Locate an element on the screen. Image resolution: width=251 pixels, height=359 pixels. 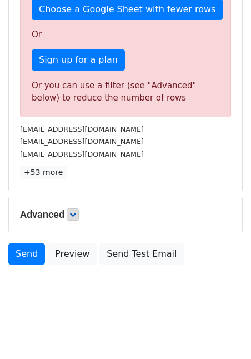
a: +53 more is located at coordinates (43, 172).